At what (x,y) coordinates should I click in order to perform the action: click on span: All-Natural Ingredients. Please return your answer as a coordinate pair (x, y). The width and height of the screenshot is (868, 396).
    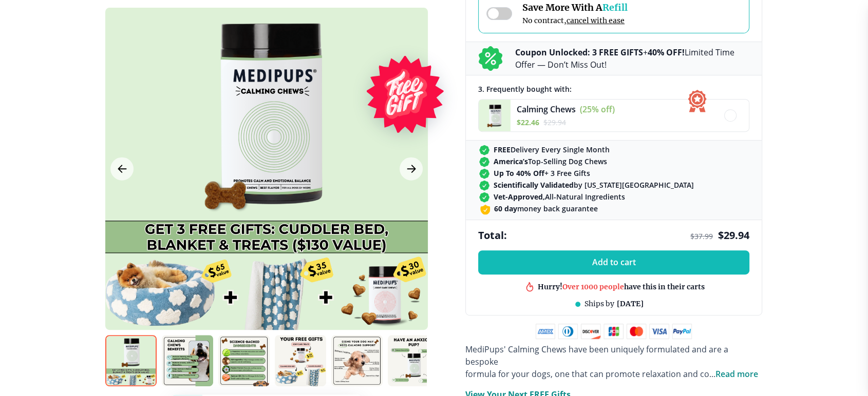
    Looking at the image, I should click on (559, 197).